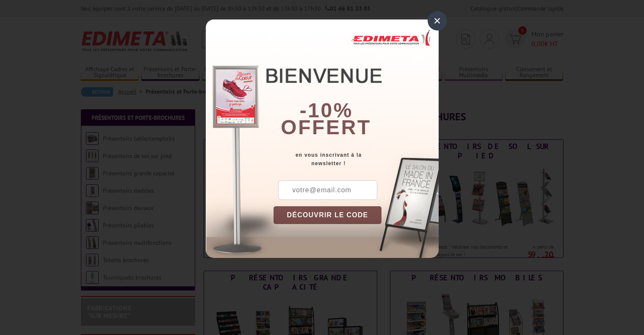 The height and width of the screenshot is (335, 644). What do you see at coordinates (328, 190) in the screenshot?
I see `input: votre@email.com` at bounding box center [328, 190].